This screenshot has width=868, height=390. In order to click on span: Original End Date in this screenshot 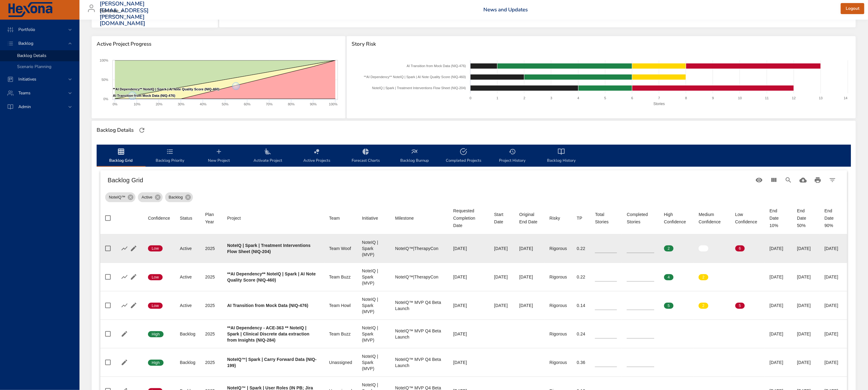, I will do `click(529, 218)`.